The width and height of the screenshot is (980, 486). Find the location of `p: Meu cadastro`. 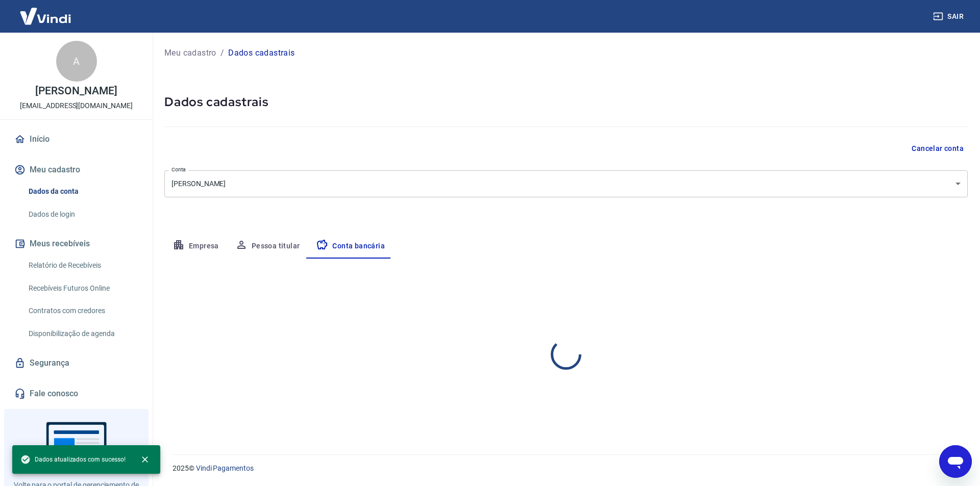

p: Meu cadastro is located at coordinates (190, 53).